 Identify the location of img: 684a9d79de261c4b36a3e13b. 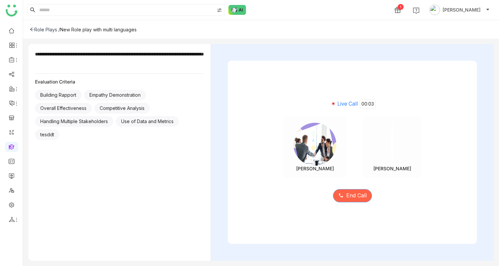
(392, 144).